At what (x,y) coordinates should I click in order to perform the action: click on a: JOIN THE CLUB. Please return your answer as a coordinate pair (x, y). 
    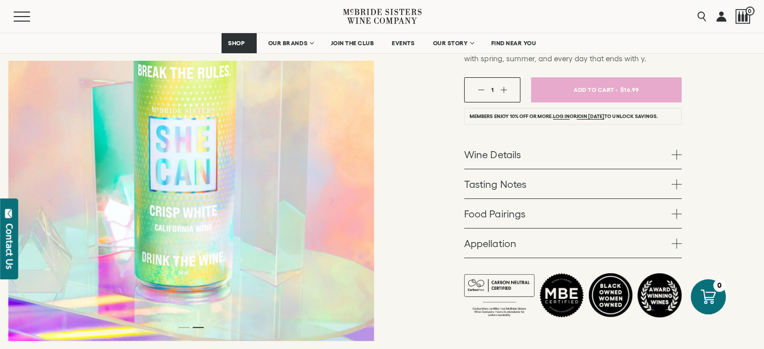
    Looking at the image, I should click on (353, 43).